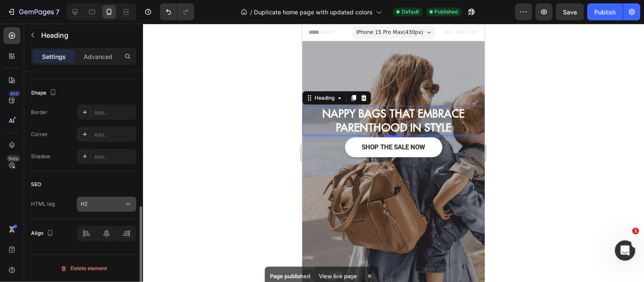 The image size is (644, 282). What do you see at coordinates (84, 269) in the screenshot?
I see `button: Delete element` at bounding box center [84, 269].